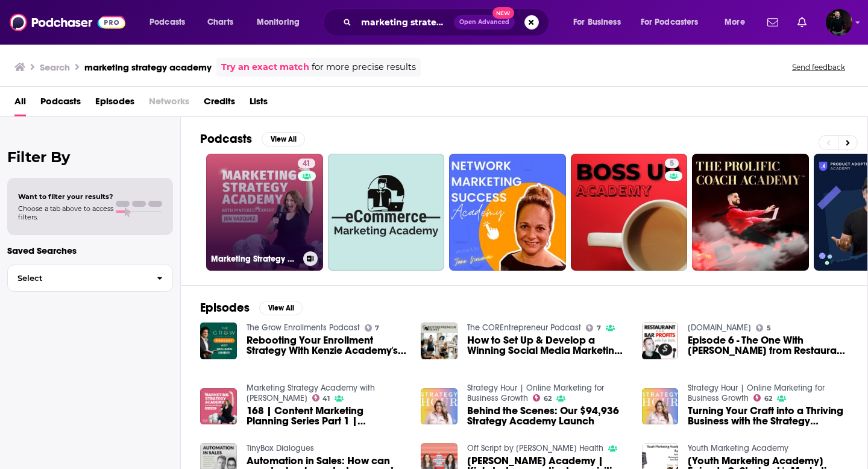  Describe the element at coordinates (220, 22) in the screenshot. I see `span: Charts` at that location.